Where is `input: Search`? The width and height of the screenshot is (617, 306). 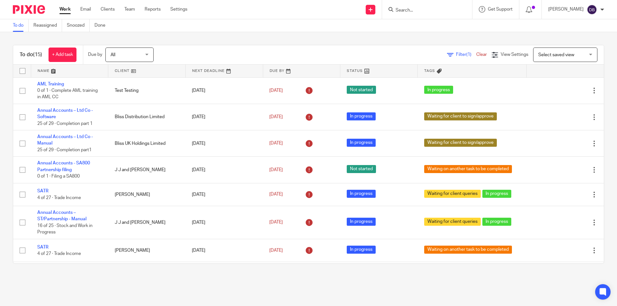
input: Search is located at coordinates (424, 11).